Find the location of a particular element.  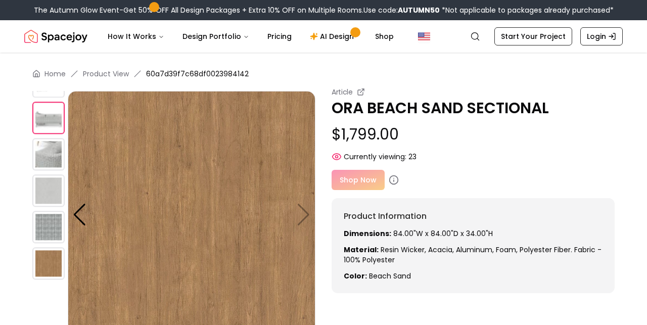

span: Use code: is located at coordinates (401, 10).